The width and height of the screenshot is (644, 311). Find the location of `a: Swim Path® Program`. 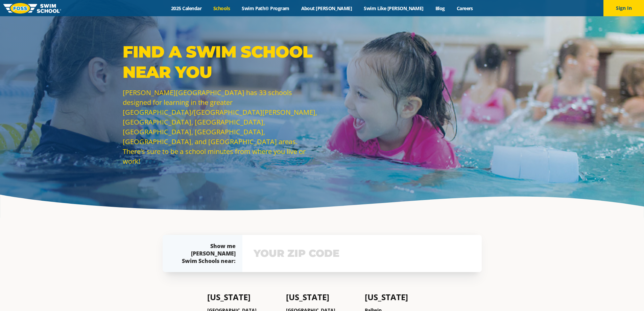

a: Swim Path® Program is located at coordinates (265, 8).